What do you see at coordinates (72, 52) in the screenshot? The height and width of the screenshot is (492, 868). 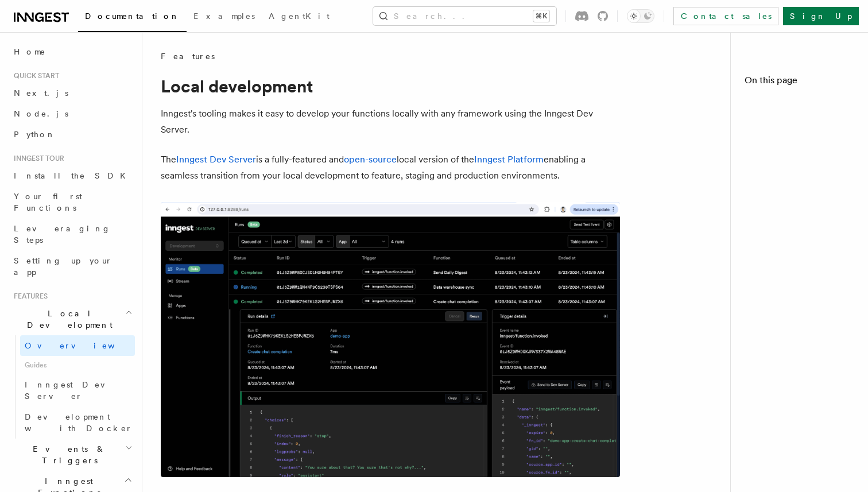 I see `a: Home` at bounding box center [72, 52].